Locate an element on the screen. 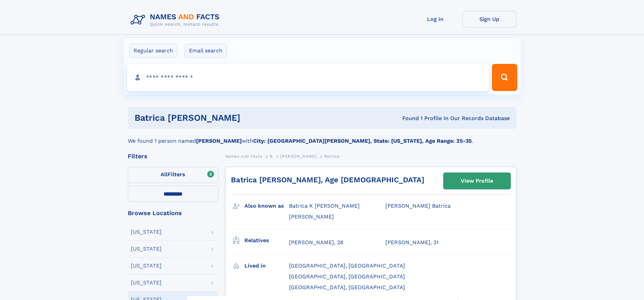 The image size is (644, 300). label: Filters is located at coordinates (173, 175).